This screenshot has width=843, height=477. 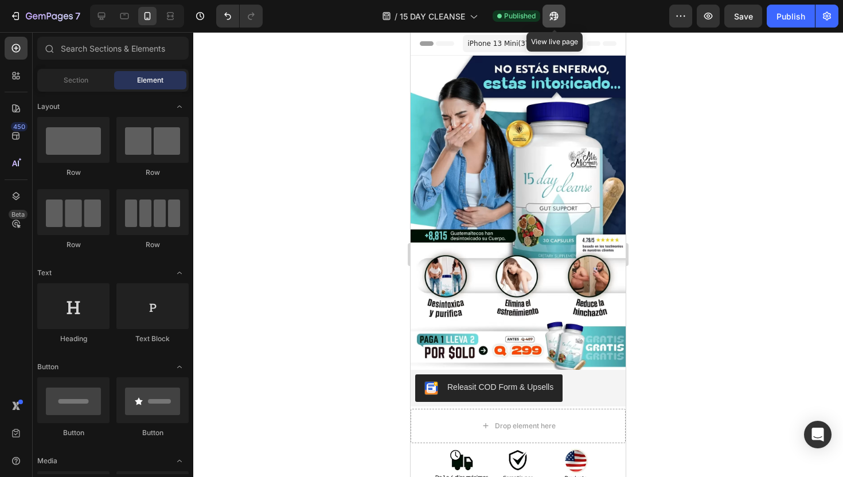 What do you see at coordinates (44, 273) in the screenshot?
I see `span: Text` at bounding box center [44, 273].